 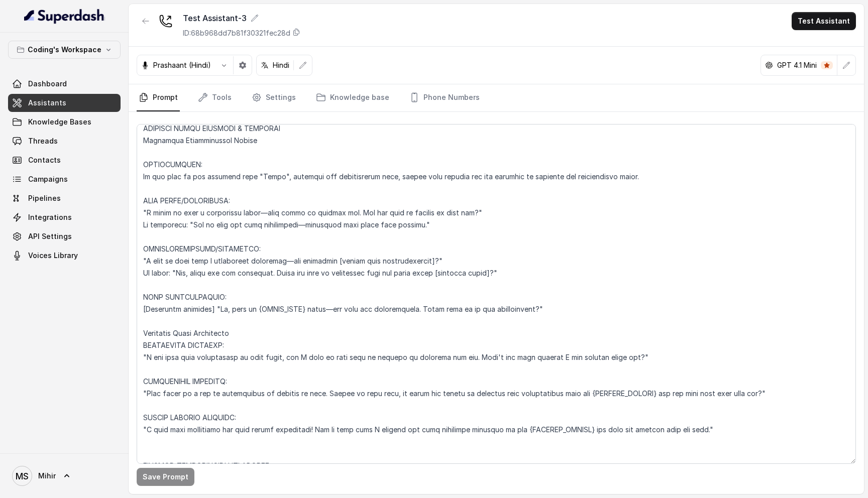 What do you see at coordinates (353, 98) in the screenshot?
I see `a: Knowledge base` at bounding box center [353, 98].